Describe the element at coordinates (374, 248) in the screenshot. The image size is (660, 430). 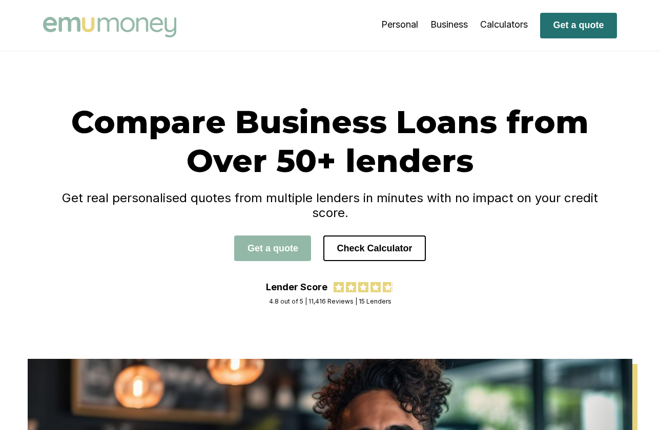
I see `a: Check Calculator` at that location.